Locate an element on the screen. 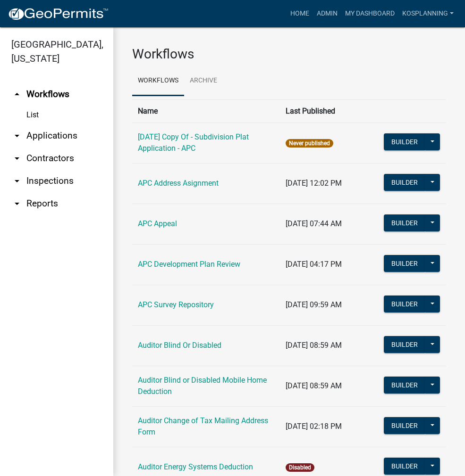 The width and height of the screenshot is (465, 476). a: Admin is located at coordinates (327, 14).